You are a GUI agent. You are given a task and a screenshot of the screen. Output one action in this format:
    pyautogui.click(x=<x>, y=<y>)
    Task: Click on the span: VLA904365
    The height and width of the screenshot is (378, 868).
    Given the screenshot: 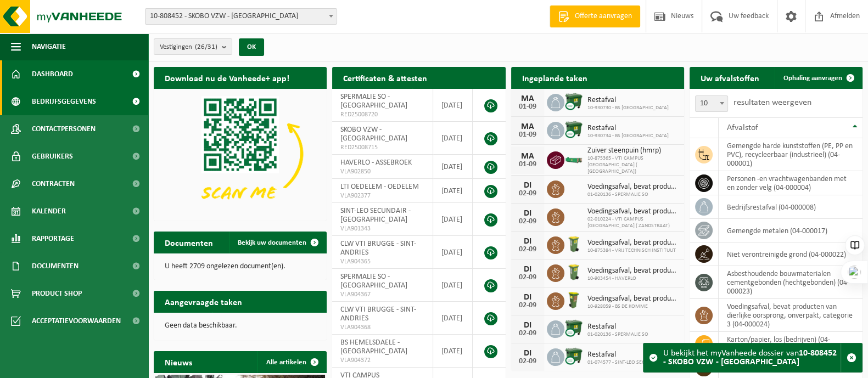 What is the action you would take?
    pyautogui.click(x=382, y=261)
    